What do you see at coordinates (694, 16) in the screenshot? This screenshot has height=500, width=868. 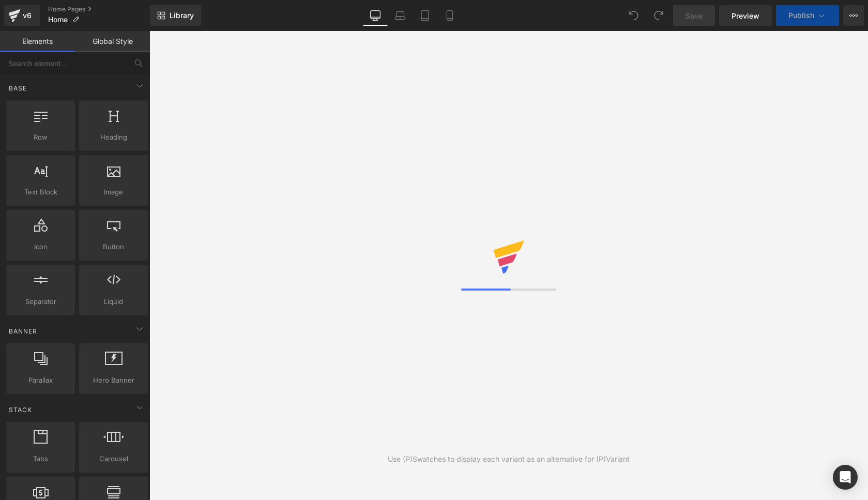 I see `span: Save` at bounding box center [694, 16].